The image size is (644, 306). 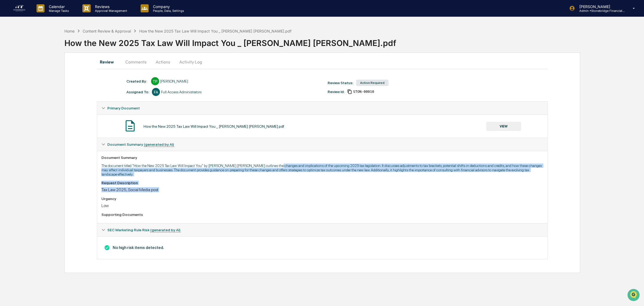 I want to click on div: FA, so click(x=156, y=92).